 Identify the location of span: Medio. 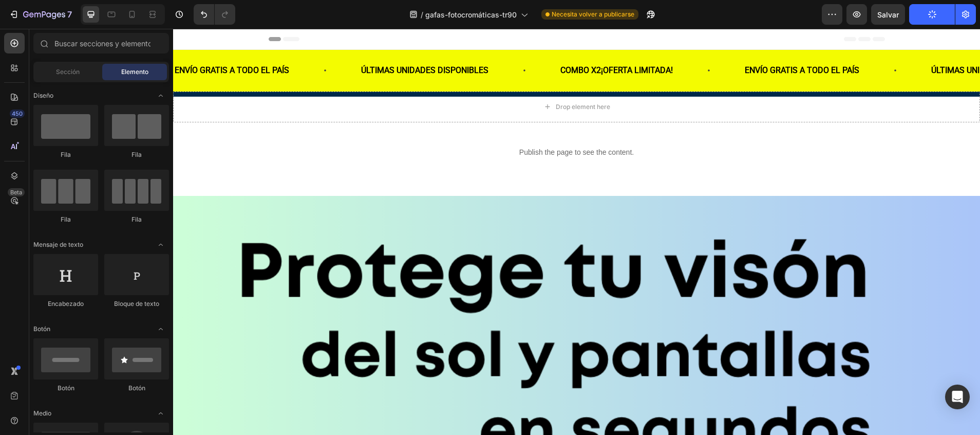
(42, 413).